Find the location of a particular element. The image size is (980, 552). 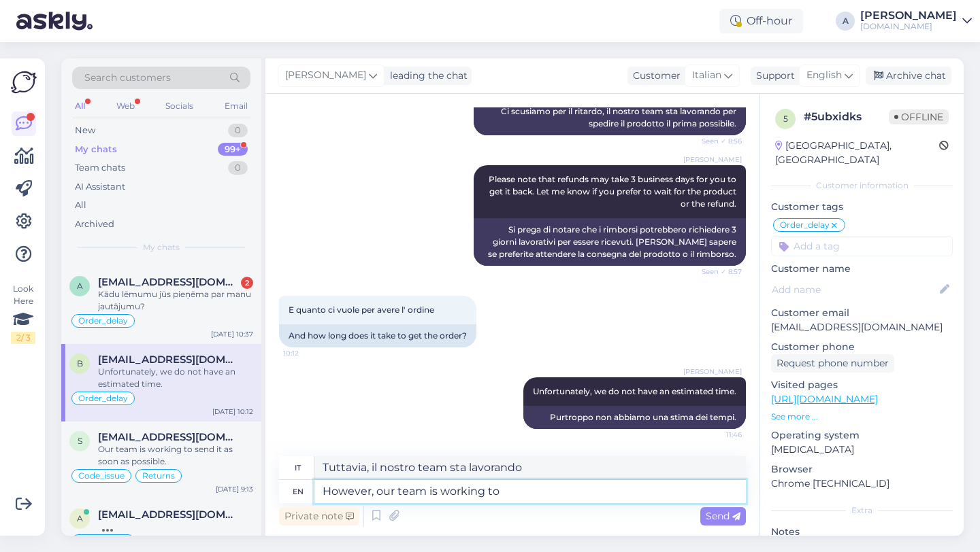

span: althena85@gmail.com is located at coordinates (169, 282).